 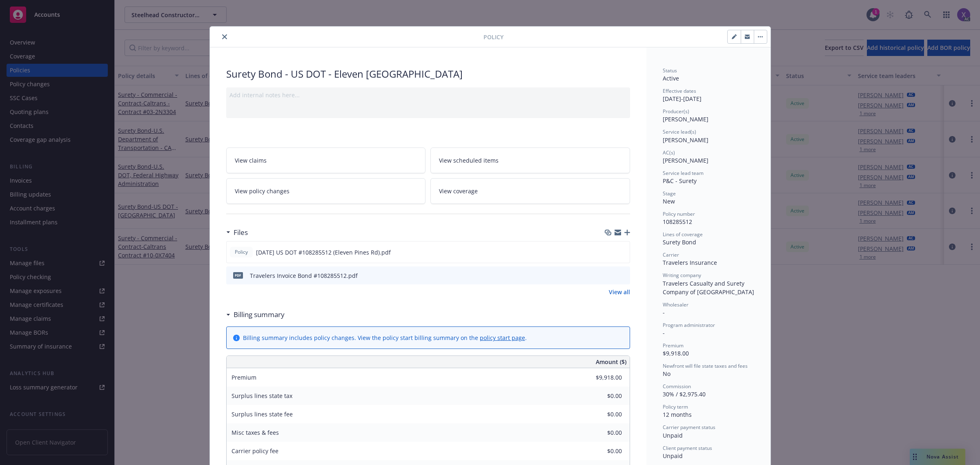 What do you see at coordinates (675, 406) in the screenshot?
I see `span: Policy term` at bounding box center [675, 406].